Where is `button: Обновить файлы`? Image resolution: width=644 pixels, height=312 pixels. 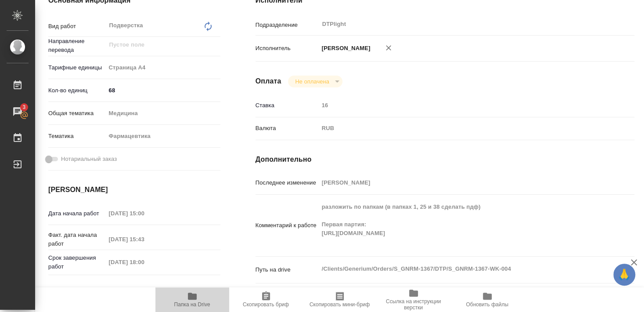 button: Обновить файлы is located at coordinates (487, 300).